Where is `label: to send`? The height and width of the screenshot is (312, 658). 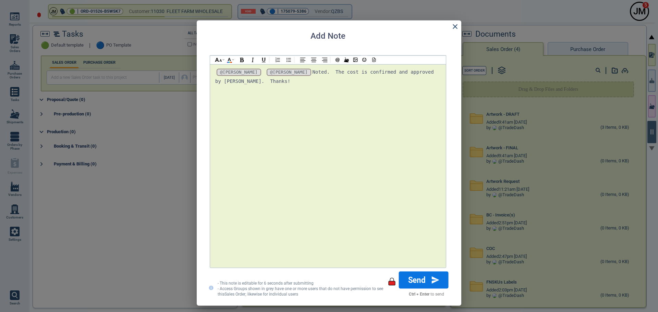
label: to send is located at coordinates (426, 294).